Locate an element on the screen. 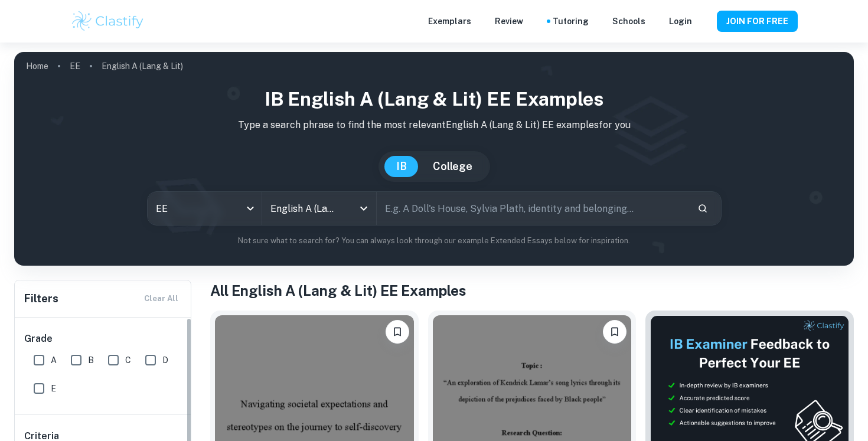 The image size is (868, 441). a: JOIN FOR FREE is located at coordinates (757, 21).